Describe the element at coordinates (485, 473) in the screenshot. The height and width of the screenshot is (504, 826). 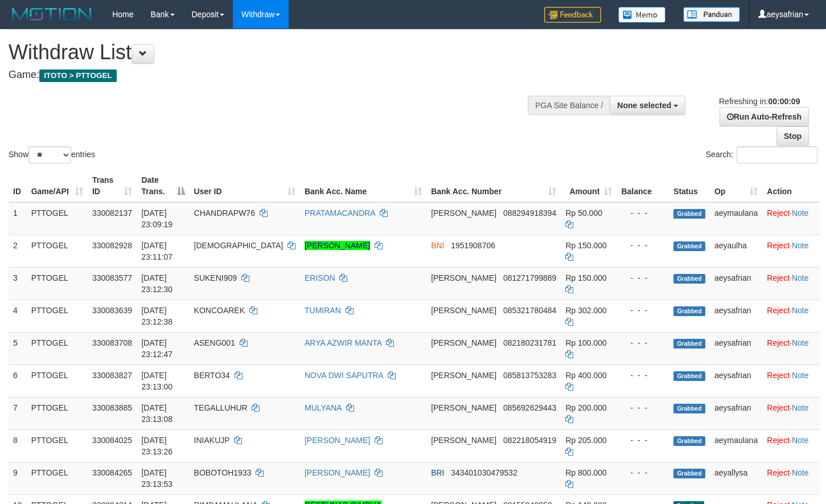
I see `span: Copy 343401030479532 to clipboard` at that location.